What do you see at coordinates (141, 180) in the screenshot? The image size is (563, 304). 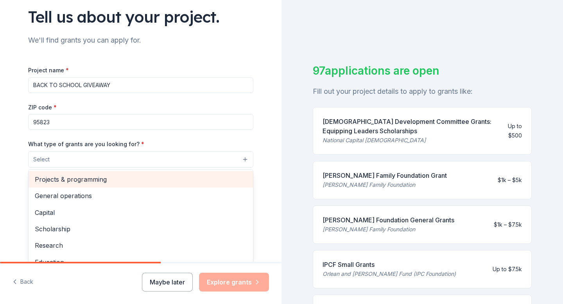 I see `span: Projects & programming` at bounding box center [141, 180].